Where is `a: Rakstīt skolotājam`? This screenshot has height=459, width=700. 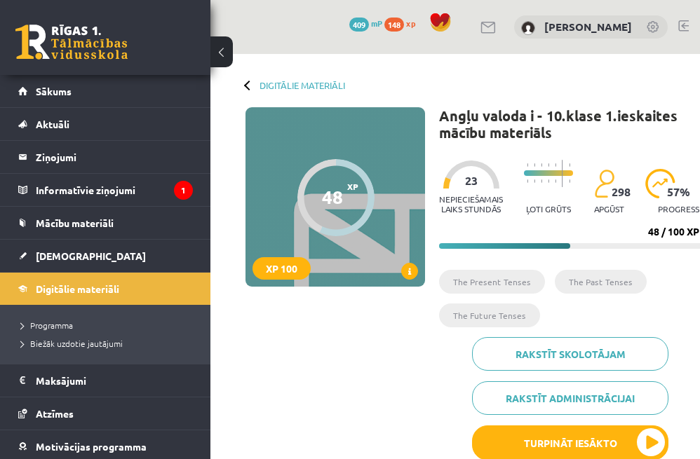
a: Rakstīt skolotājam is located at coordinates (570, 354).